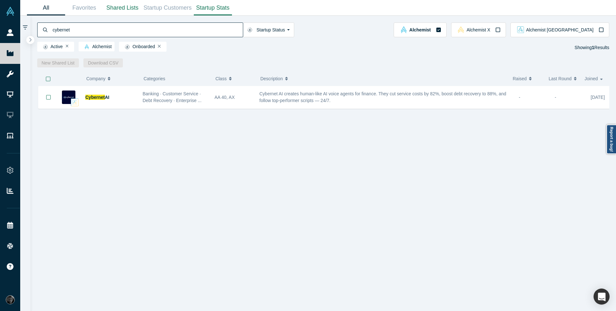 The width and height of the screenshot is (616, 311). What do you see at coordinates (167, 8) in the screenshot?
I see `a: Startup Customers` at bounding box center [167, 8].